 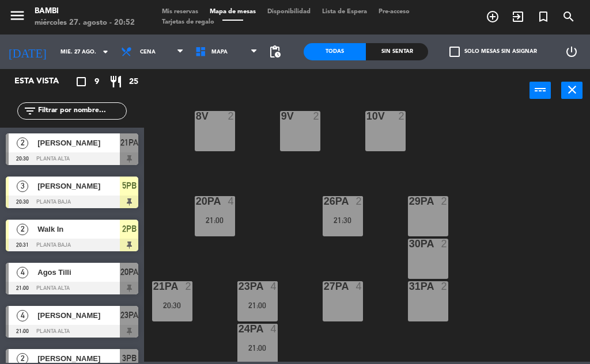 What do you see at coordinates (518, 16) in the screenshot?
I see `i: exit_to_app` at bounding box center [518, 16].